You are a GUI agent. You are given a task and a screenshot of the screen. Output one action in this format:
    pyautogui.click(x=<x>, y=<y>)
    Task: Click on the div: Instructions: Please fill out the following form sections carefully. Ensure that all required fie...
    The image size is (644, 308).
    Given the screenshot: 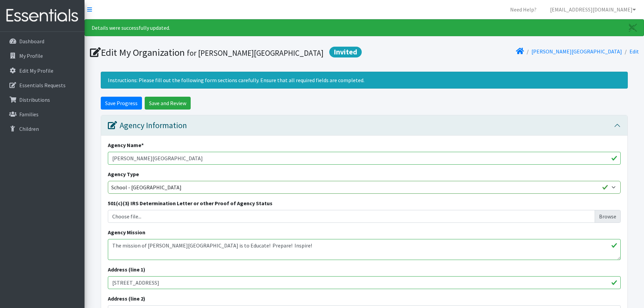 What is the action you would take?
    pyautogui.click(x=364, y=80)
    